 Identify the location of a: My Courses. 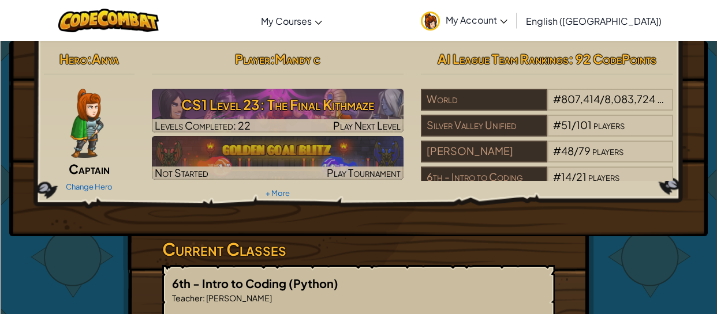
(291, 21).